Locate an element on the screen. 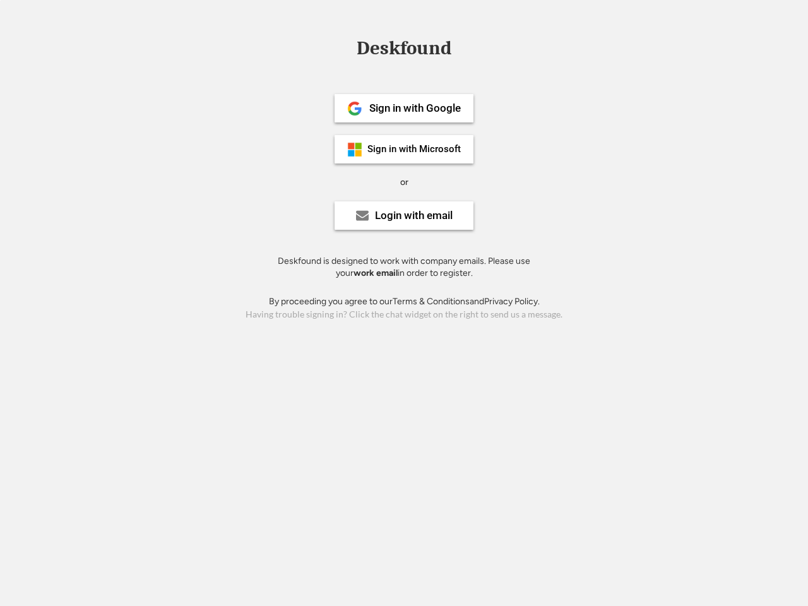 The height and width of the screenshot is (606, 808). div: By proceeding you agree to our and is located at coordinates (404, 302).